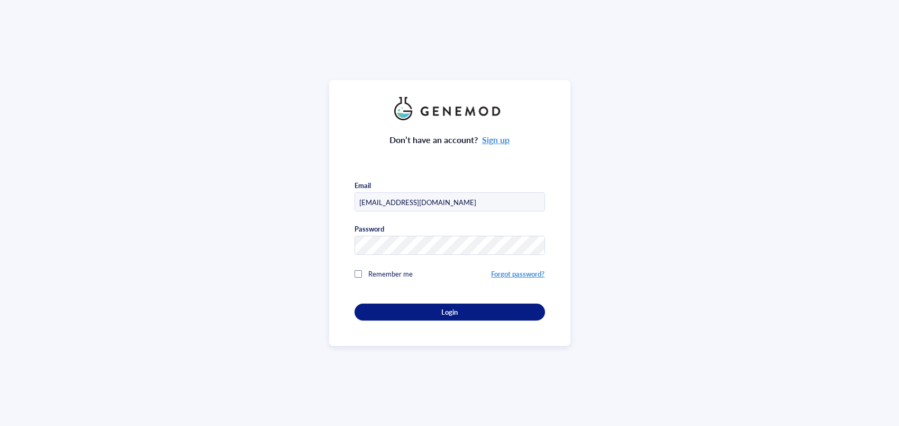  I want to click on div: Password, so click(369, 229).